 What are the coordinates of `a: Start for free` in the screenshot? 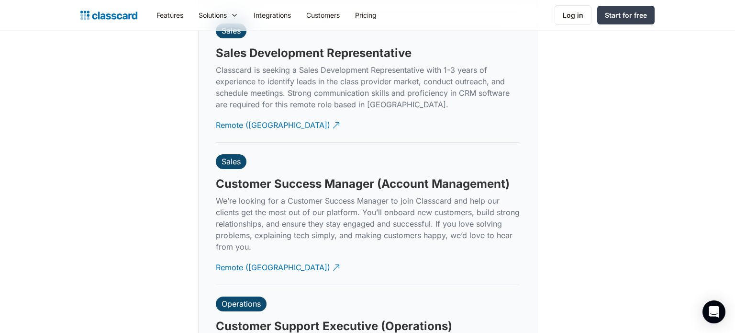 It's located at (626, 15).